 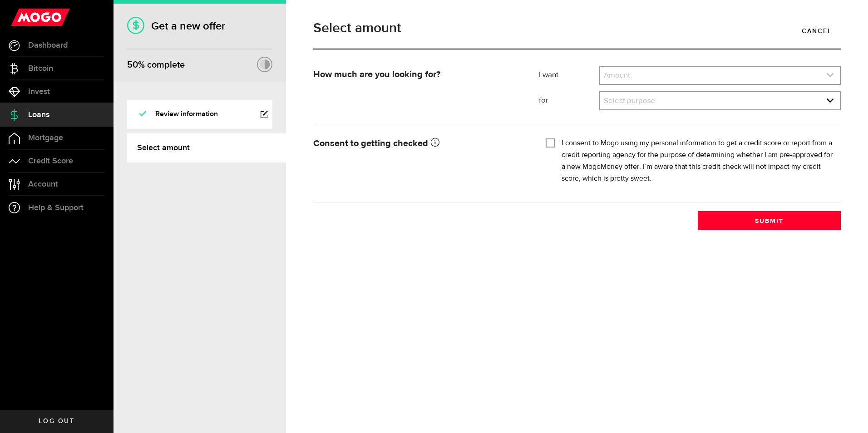 What do you see at coordinates (133, 65) in the screenshot?
I see `span: 50` at bounding box center [133, 65].